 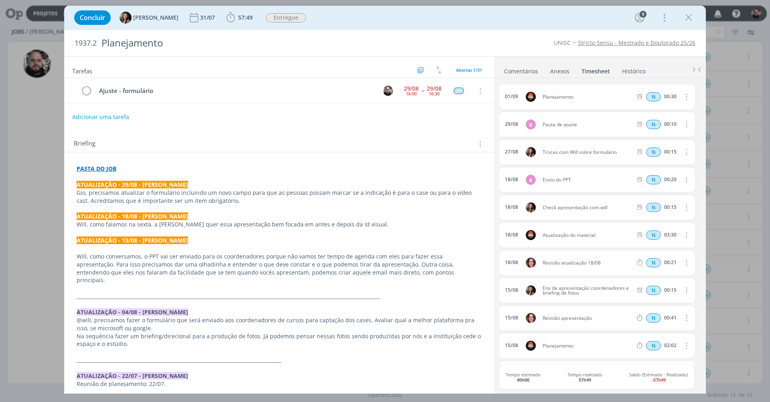 What do you see at coordinates (82, 70) in the screenshot?
I see `span: Tarefas` at bounding box center [82, 70].